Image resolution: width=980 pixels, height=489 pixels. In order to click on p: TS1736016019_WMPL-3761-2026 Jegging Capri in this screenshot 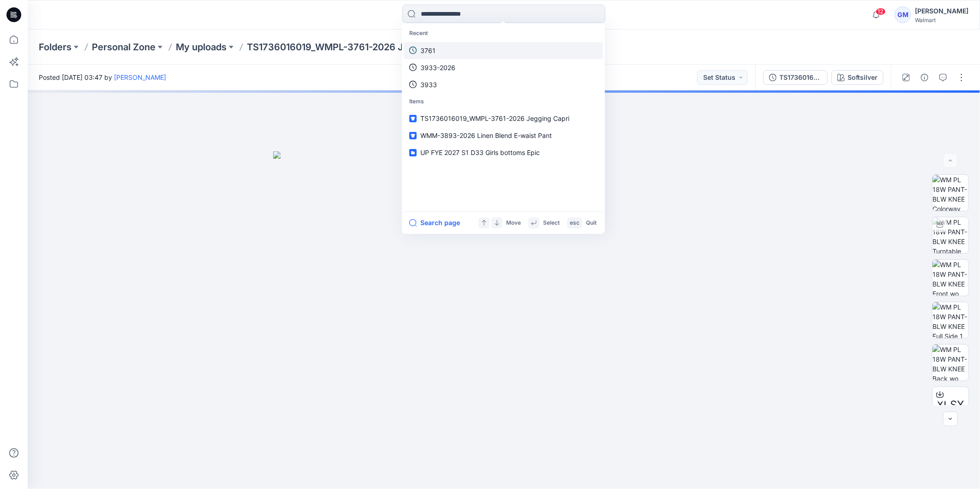, I will do `click(354, 48)`.